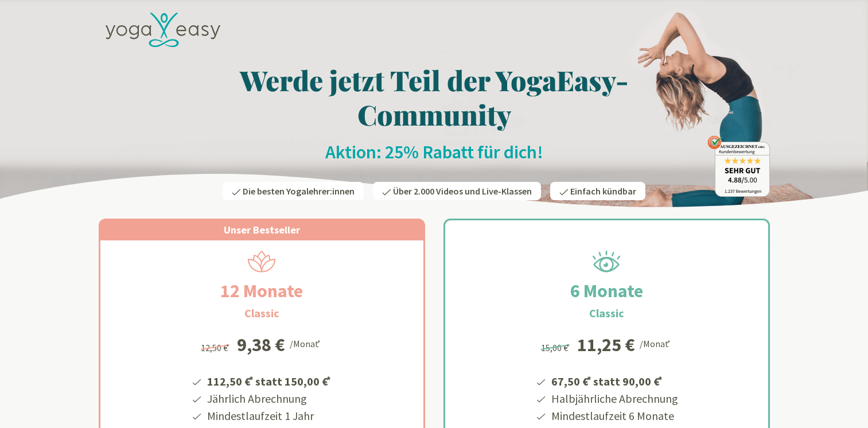 The image size is (868, 428). I want to click on span: Über 2.000 Videos und Live-Klassen, so click(462, 191).